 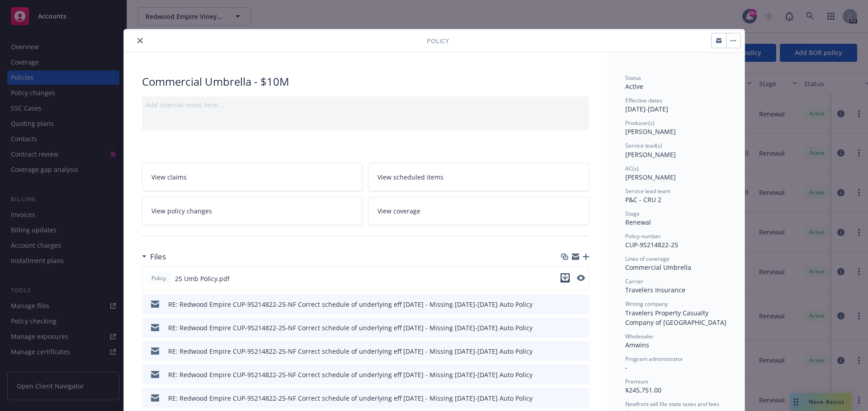 I want to click on span: Policy number, so click(x=642, y=236).